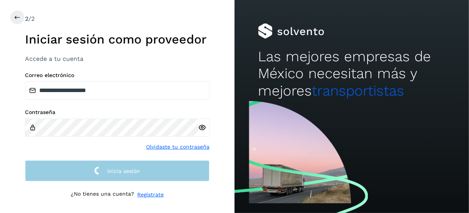 The image size is (469, 213). What do you see at coordinates (117, 39) in the screenshot?
I see `h1: Iniciar sesión como proveedor` at bounding box center [117, 39].